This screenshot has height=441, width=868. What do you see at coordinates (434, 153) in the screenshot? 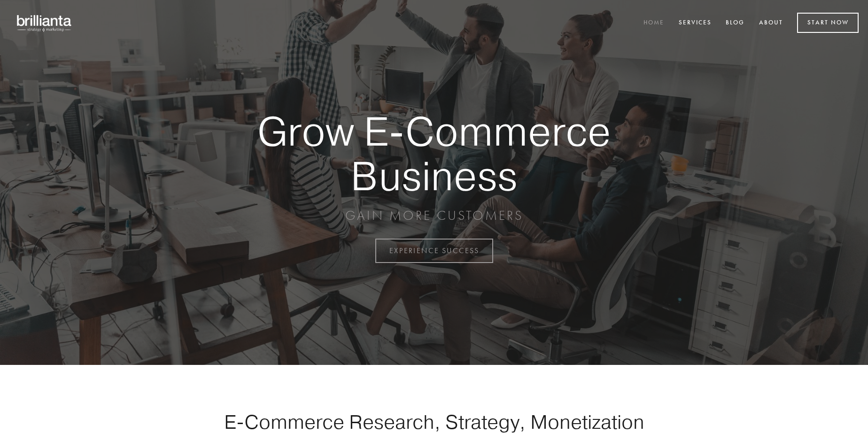
I see `strong: Grow E-Commerce Business` at bounding box center [434, 153].